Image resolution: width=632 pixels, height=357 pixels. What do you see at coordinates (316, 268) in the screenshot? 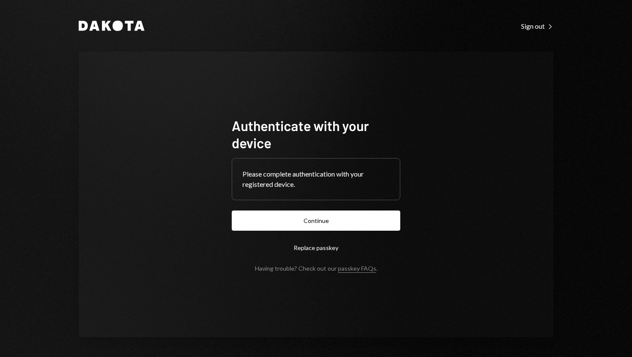
I see `div: Having trouble? Check out our .` at bounding box center [316, 268].